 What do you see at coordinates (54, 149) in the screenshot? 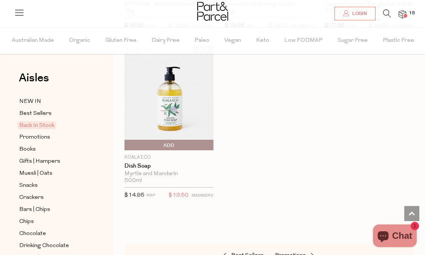
I see `a: Books` at bounding box center [54, 149].